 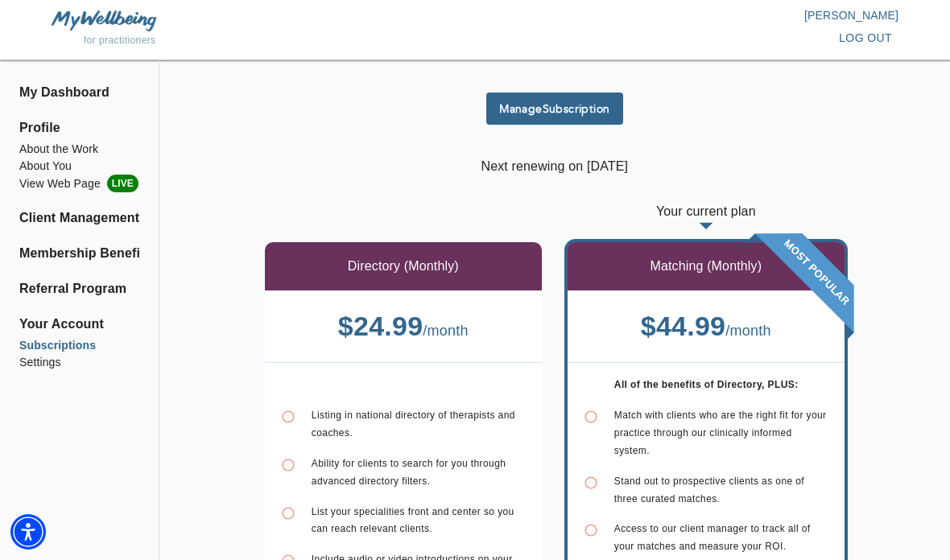 I want to click on span: Access to our client manager to track all of your matches and measure your ROI., so click(x=713, y=538).